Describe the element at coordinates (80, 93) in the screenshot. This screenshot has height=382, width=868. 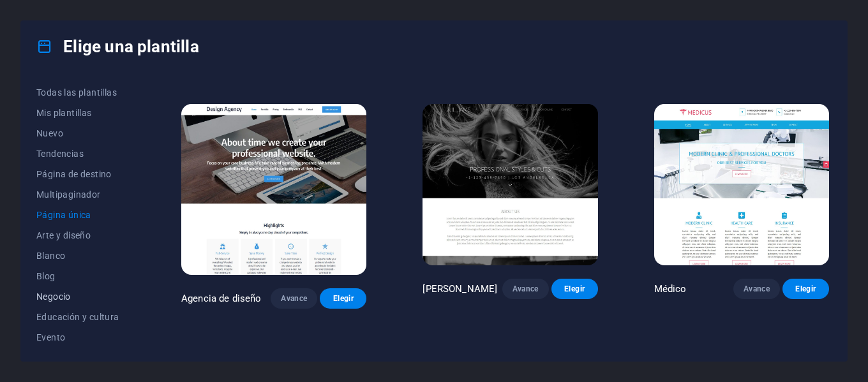
I see `button: Todas las plantillas` at that location.